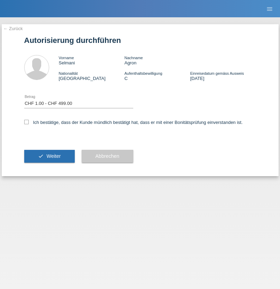 This screenshot has width=280, height=289. Describe the element at coordinates (50, 157) in the screenshot. I see `button: check Weiter` at that location.